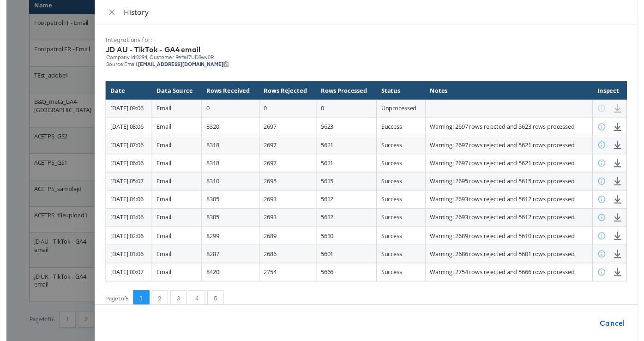 The width and height of the screenshot is (644, 341). I want to click on span: Warning: 2689 rows rejected and 5610 rows processed, so click(506, 240).